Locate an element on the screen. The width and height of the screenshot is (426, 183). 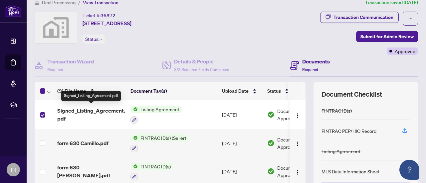
img: svg%3e is located at coordinates (56, 28).